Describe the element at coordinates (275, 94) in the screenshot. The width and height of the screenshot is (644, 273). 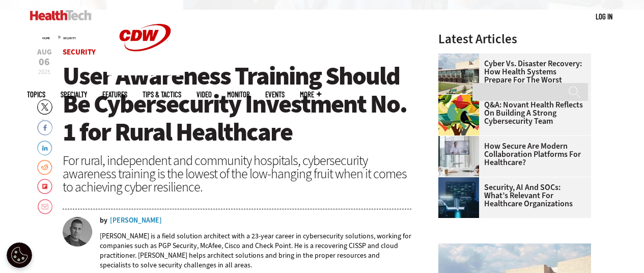
I see `a: Events` at that location.